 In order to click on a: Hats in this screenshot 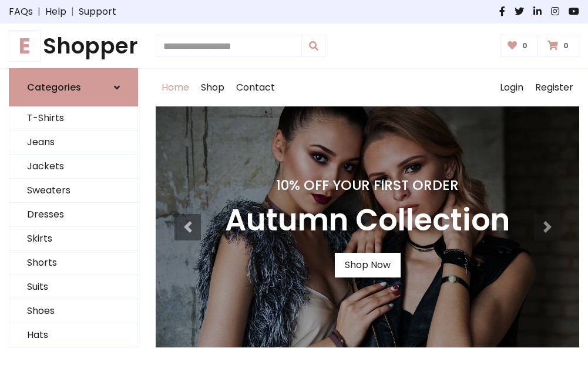, I will do `click(73, 335)`.